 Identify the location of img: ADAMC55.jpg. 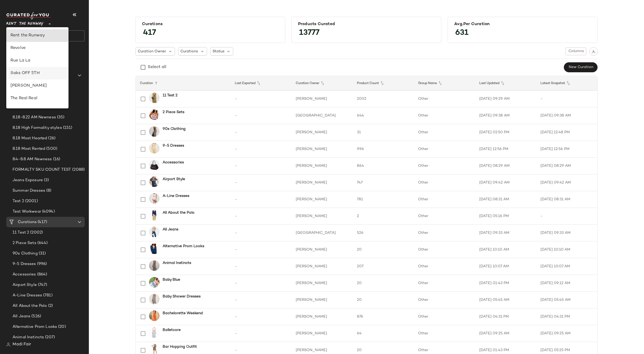
(154, 265).